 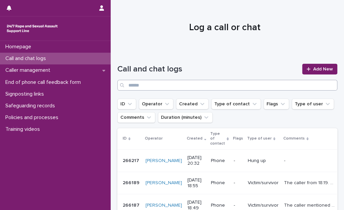 What do you see at coordinates (194, 138) in the screenshot?
I see `p: Created` at bounding box center [194, 138].